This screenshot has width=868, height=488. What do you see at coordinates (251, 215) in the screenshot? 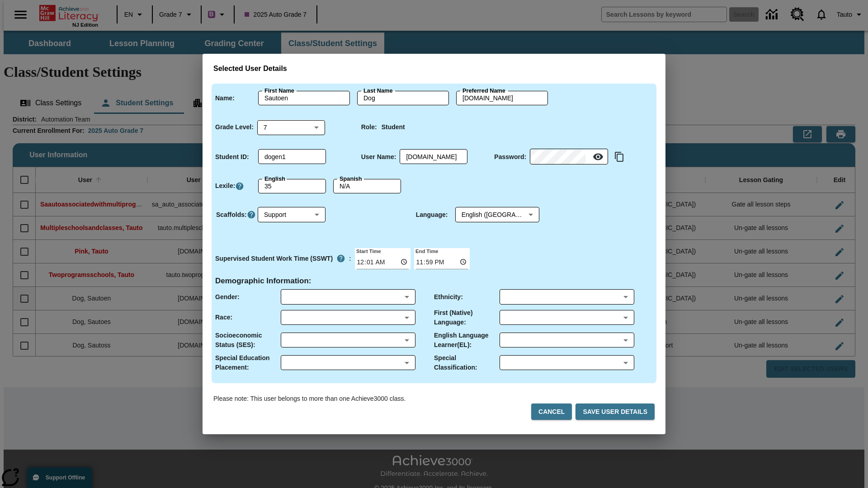
I see `button: Click here to know more about Scaffolds` at bounding box center [251, 215].